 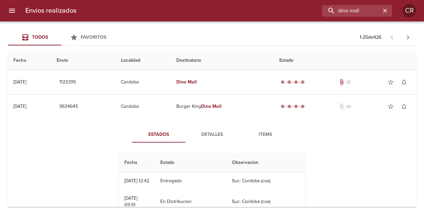 What do you see at coordinates (223, 60) in the screenshot?
I see `th: Destinatario` at bounding box center [223, 60].